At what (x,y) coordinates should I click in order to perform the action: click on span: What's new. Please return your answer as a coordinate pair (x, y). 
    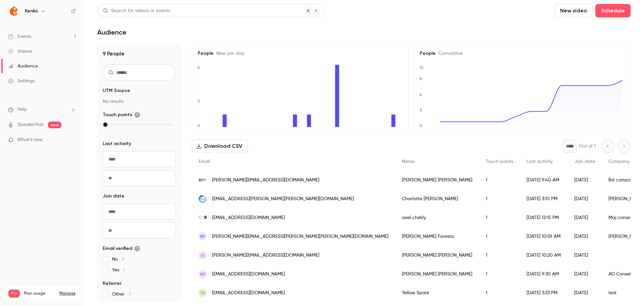
    Looking at the image, I should click on (30, 140).